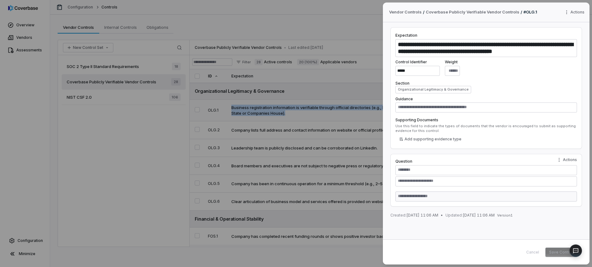  I want to click on label: Section, so click(487, 83).